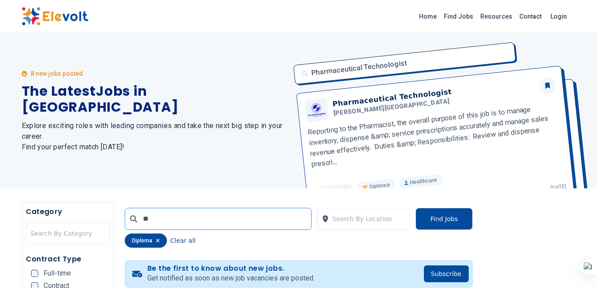 This screenshot has width=597, height=288. I want to click on button: Subscribe, so click(446, 274).